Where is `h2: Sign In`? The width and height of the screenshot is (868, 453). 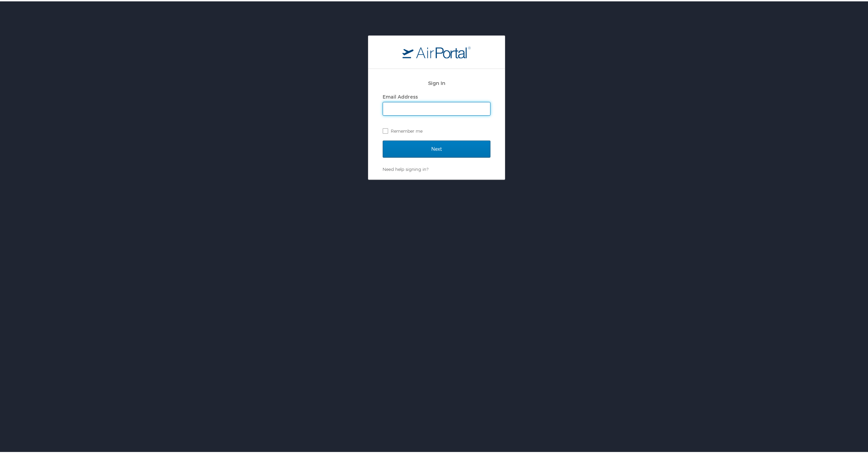
h2: Sign In is located at coordinates (437, 82).